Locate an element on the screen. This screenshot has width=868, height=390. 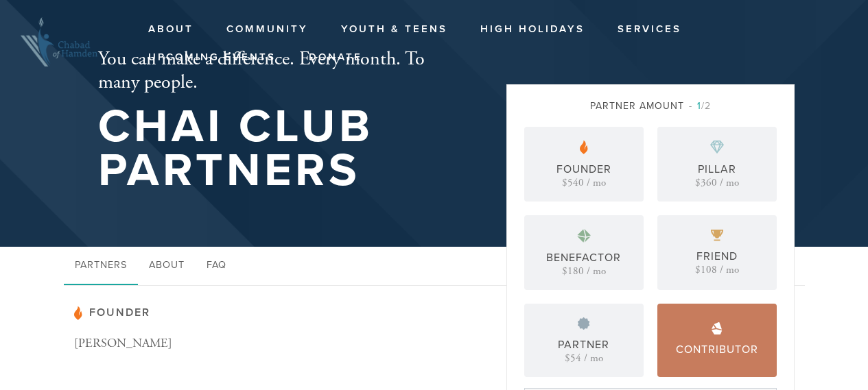
h1: Chai Club Partners is located at coordinates (280, 148).